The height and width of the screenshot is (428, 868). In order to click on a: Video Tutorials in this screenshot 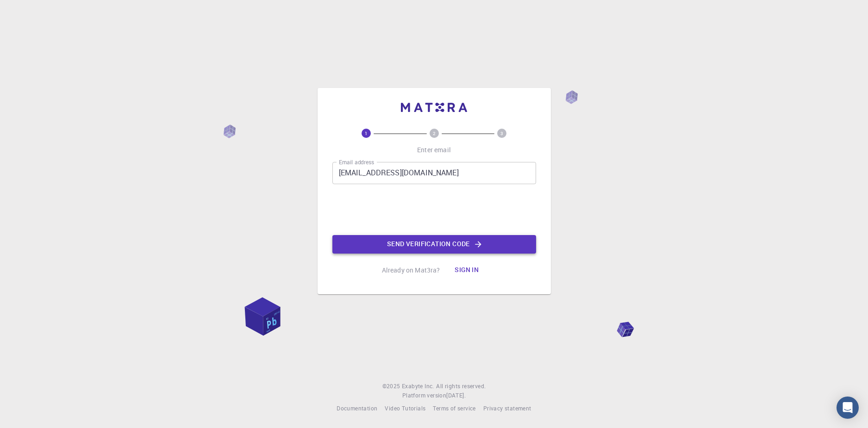, I will do `click(405, 408)`.